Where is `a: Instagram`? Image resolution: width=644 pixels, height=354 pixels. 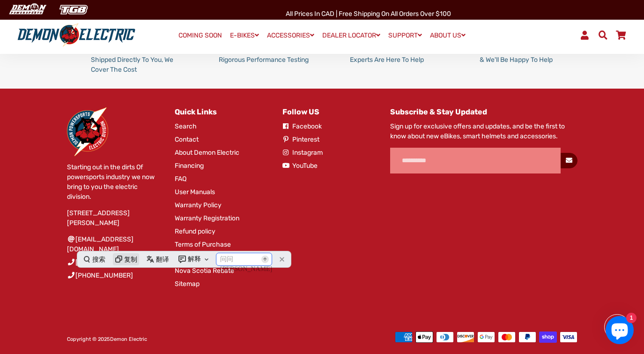 a: Instagram is located at coordinates (303, 152).